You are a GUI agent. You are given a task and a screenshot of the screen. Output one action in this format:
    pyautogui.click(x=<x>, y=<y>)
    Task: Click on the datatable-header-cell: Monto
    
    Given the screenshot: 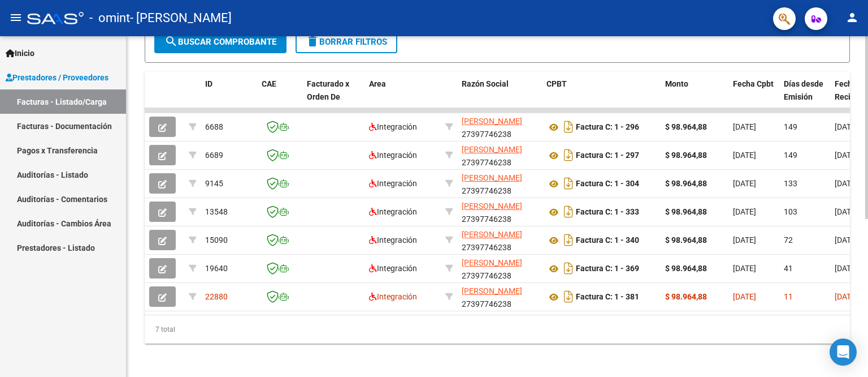 What is the action you would take?
    pyautogui.click(x=695, y=97)
    